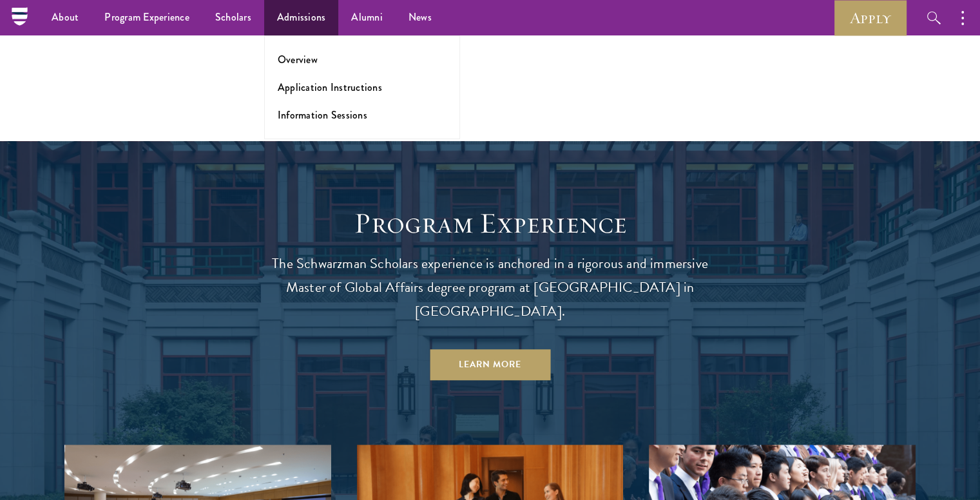 The height and width of the screenshot is (500, 980). Describe the element at coordinates (330, 87) in the screenshot. I see `a: Application Instructions` at that location.